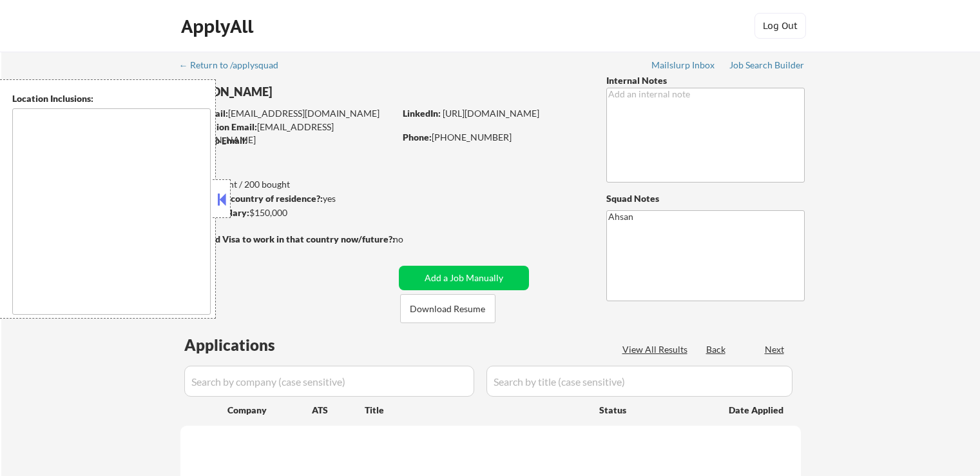  I want to click on div: Location Inclusions:, so click(112, 99).